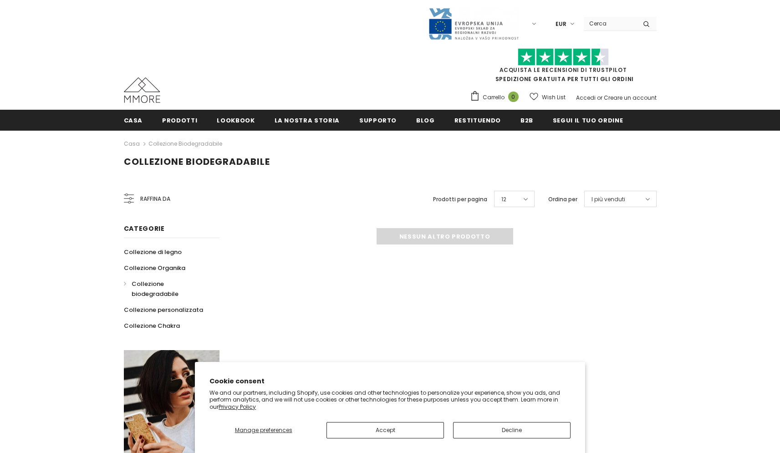 This screenshot has width=780, height=453. What do you see at coordinates (586, 97) in the screenshot?
I see `a: Accedi` at bounding box center [586, 97].